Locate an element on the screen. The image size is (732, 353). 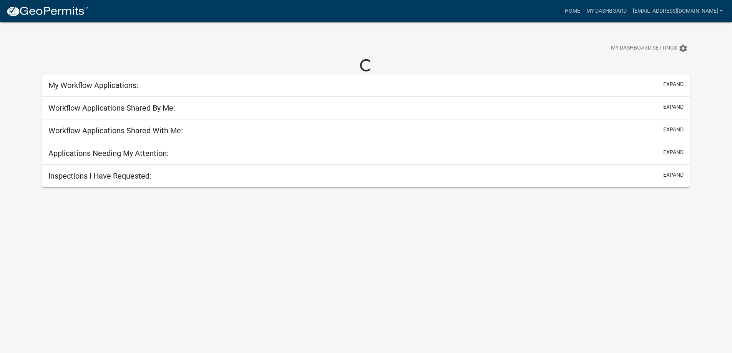
h5: Workflow Applications Shared By Me: is located at coordinates (112, 108).